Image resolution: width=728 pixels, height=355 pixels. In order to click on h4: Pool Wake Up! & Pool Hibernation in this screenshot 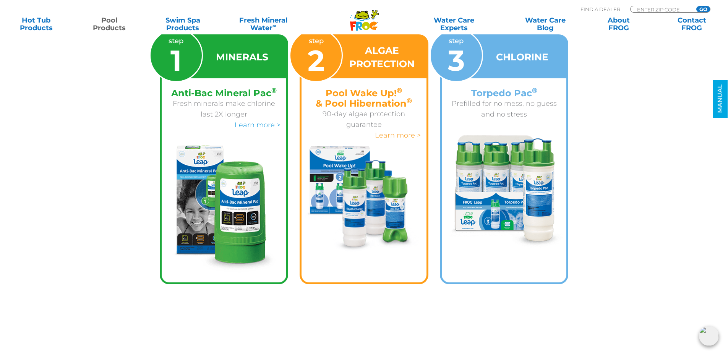, I will do `click(364, 98)`.